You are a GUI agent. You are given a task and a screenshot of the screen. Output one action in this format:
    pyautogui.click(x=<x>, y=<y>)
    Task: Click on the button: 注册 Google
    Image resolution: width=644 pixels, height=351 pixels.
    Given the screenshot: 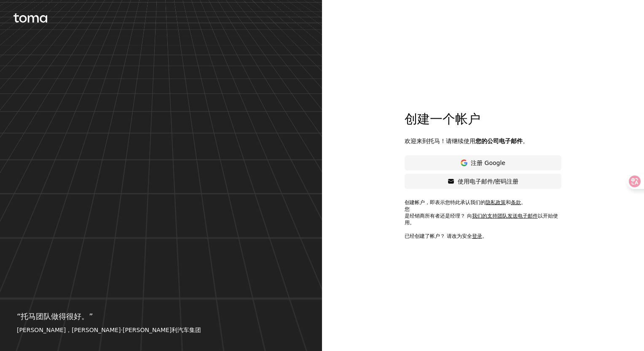 What is the action you would take?
    pyautogui.click(x=483, y=163)
    